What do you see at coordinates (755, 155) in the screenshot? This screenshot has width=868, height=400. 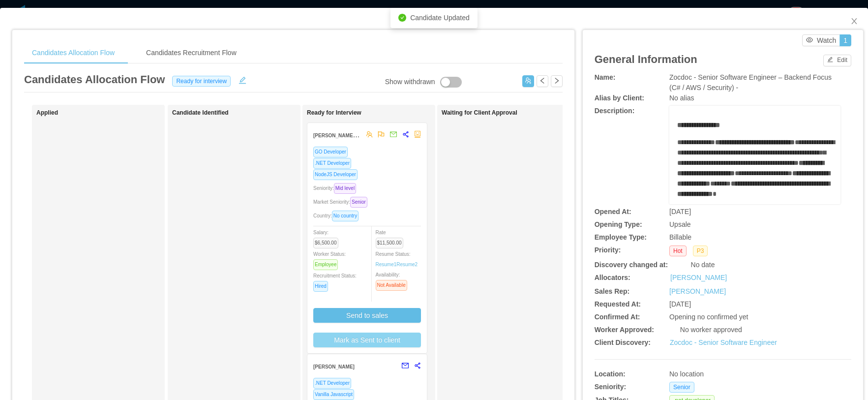 I see `div: rdw-wrapper` at bounding box center [755, 155].